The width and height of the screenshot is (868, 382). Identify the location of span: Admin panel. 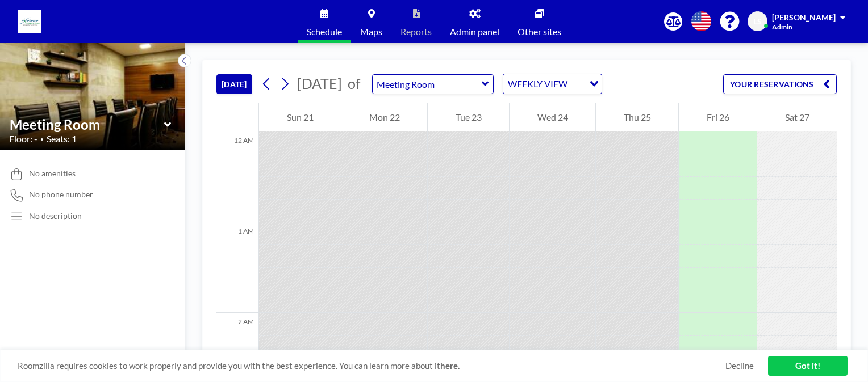
(474, 31).